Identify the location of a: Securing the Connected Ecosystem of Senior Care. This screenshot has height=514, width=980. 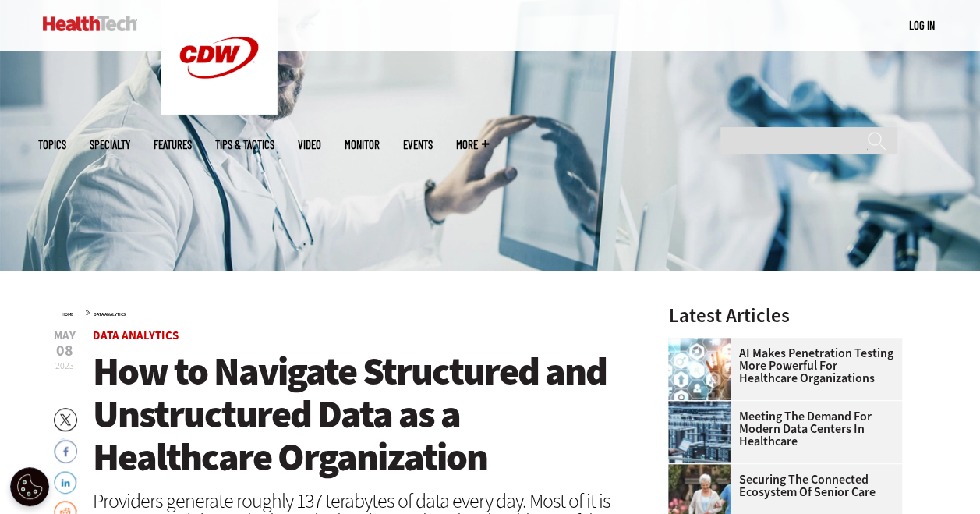
(781, 485).